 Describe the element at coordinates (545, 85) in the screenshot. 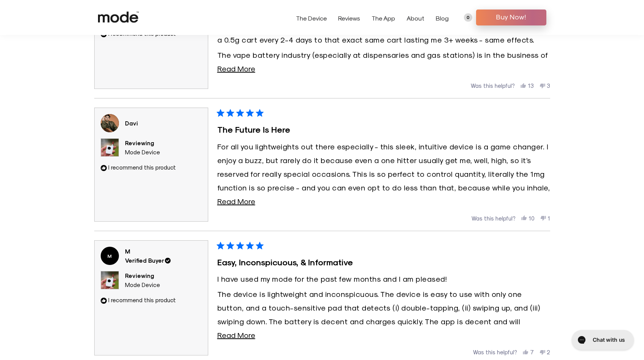

I see `button: 3` at that location.